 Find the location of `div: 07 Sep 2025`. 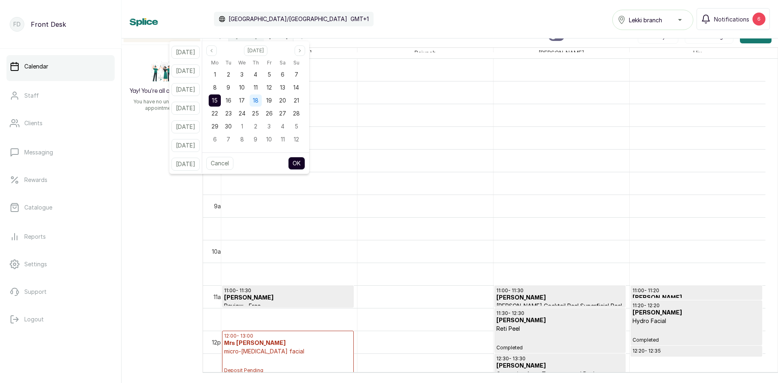

div: 07 Sep 2025 is located at coordinates (296, 75).